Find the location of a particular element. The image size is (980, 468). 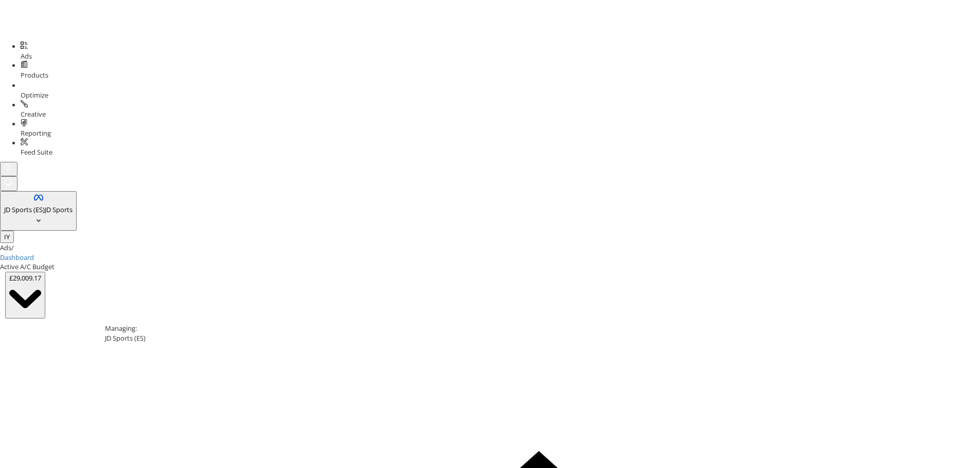

span: Creative is located at coordinates (33, 114).